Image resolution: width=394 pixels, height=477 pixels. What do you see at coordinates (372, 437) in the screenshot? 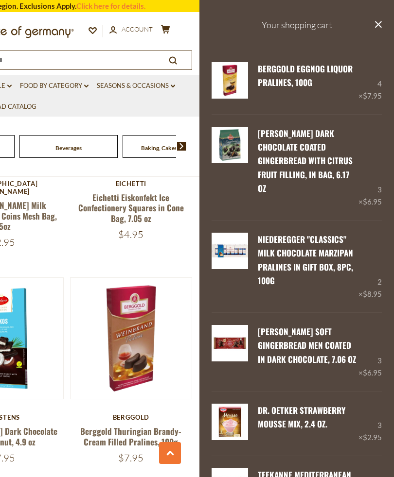
I see `span: $2.95` at bounding box center [372, 437].